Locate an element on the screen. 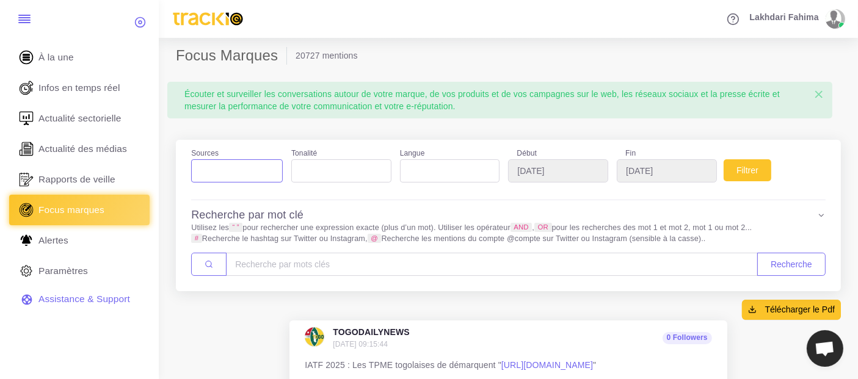 Image resolution: width=858 pixels, height=379 pixels. img: rapport_1.svg is located at coordinates (26, 179).